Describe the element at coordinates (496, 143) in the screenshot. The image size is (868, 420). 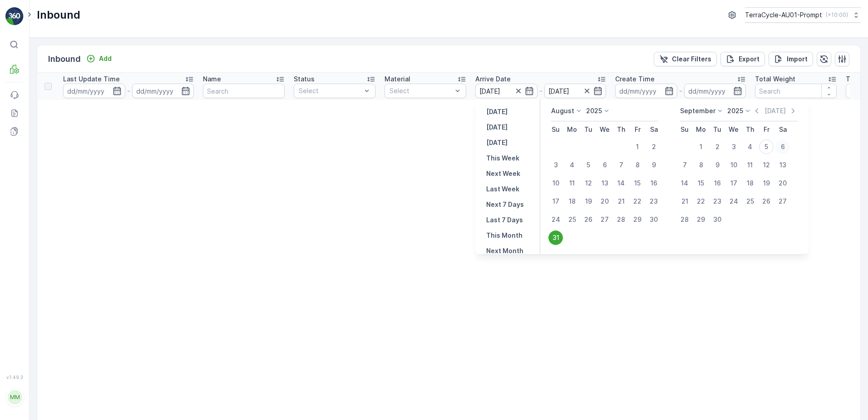
I see `button: Tomorrow` at that location.